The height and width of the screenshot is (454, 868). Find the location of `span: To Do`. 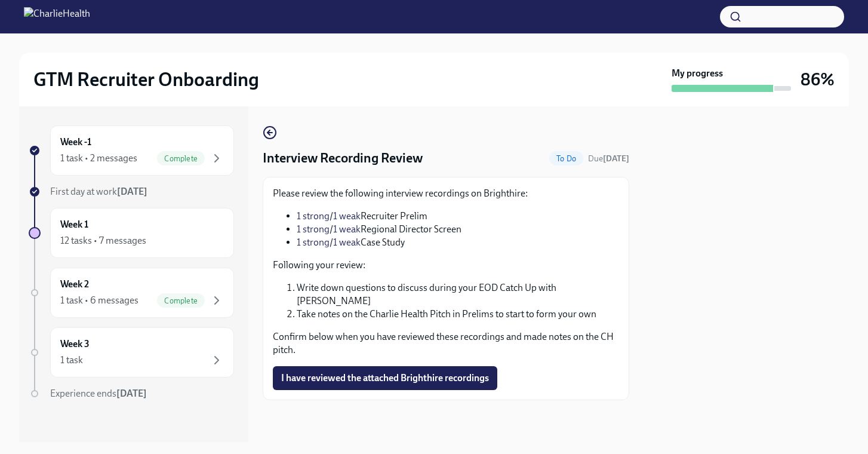

span: To Do is located at coordinates (566, 158).